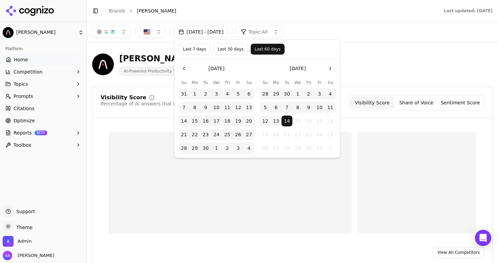 Image resolution: width=498 pixels, height=263 pixels. Describe the element at coordinates (43, 108) in the screenshot. I see `a: Citations` at that location.